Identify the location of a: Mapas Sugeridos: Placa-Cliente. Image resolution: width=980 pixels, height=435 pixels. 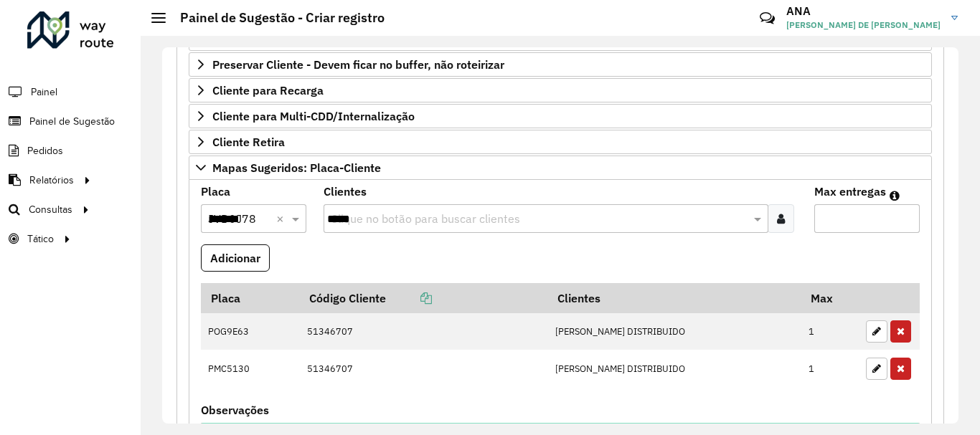
(560, 168).